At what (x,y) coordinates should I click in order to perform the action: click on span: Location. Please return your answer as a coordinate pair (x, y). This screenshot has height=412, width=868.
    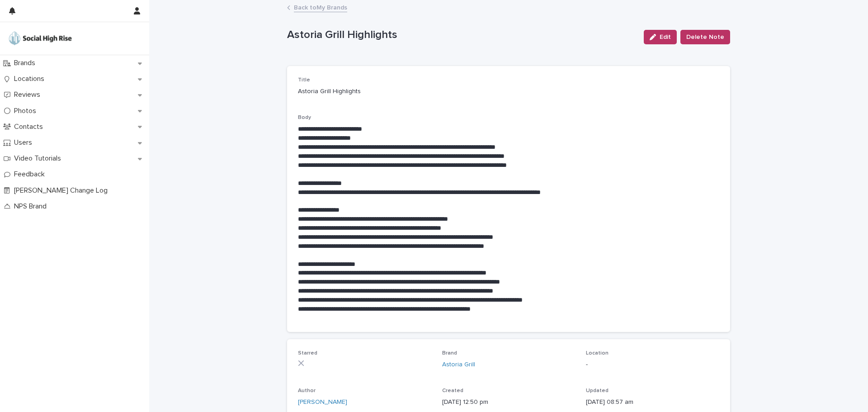
    Looking at the image, I should click on (597, 353).